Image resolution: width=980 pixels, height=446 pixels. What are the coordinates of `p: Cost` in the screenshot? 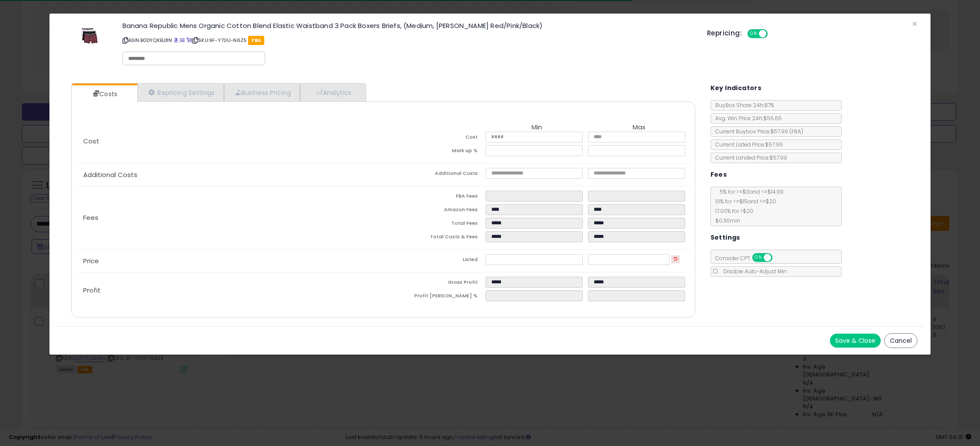 It's located at (230, 142).